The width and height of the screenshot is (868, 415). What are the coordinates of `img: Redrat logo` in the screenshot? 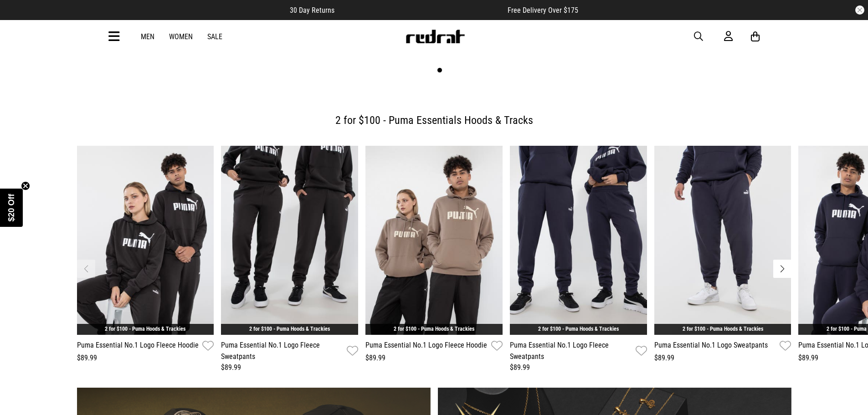 It's located at (435, 36).